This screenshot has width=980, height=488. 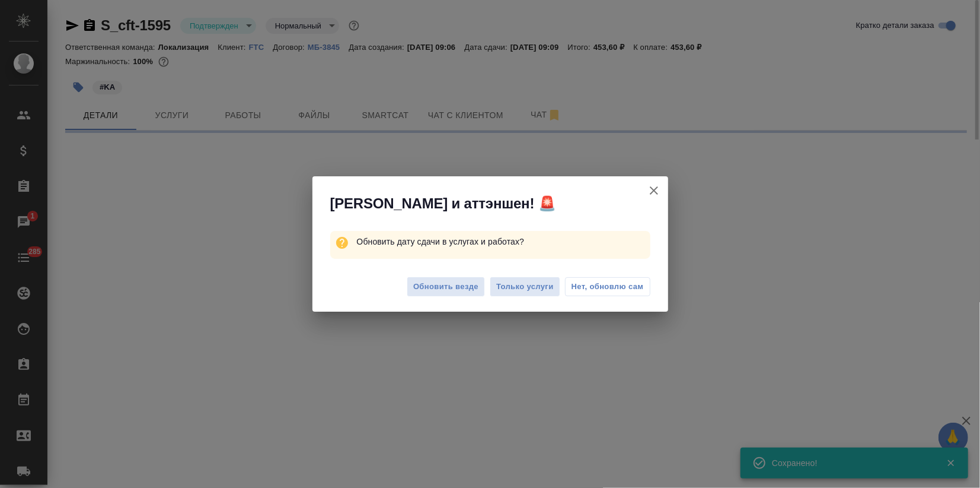 What do you see at coordinates (607, 287) in the screenshot?
I see `span: Нет, обновлю сам` at bounding box center [607, 287].